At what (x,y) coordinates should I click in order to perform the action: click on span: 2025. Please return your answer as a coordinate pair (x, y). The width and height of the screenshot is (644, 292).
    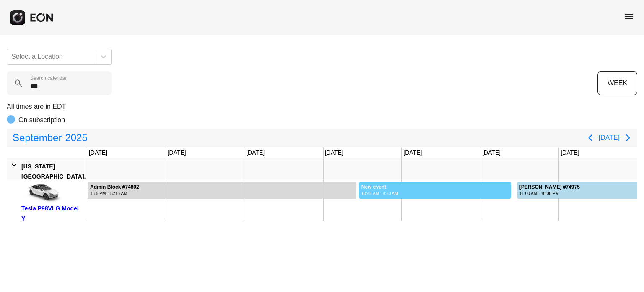
    Looking at the image, I should click on (76, 138).